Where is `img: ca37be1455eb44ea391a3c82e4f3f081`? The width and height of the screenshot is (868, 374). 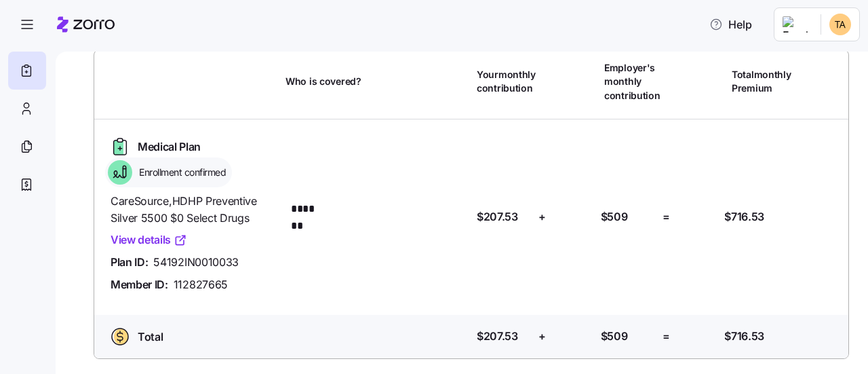
img: ca37be1455eb44ea391a3c82e4f3f081 is located at coordinates (840, 25).